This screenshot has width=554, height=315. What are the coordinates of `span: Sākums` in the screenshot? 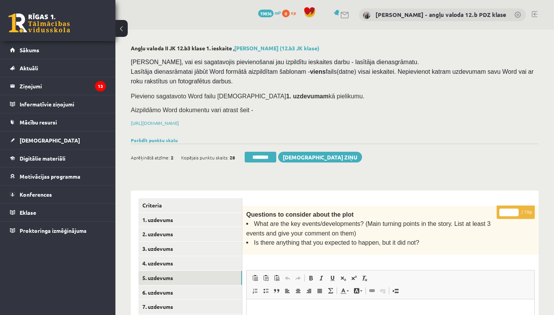 It's located at (29, 50).